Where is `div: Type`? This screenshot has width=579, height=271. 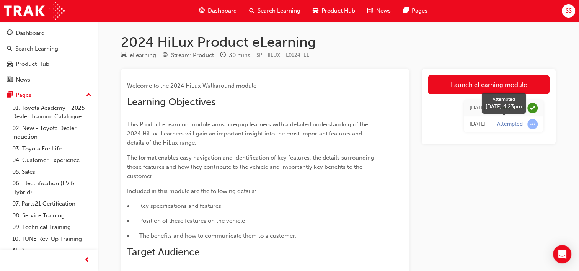
div: Type is located at coordinates (139, 55).